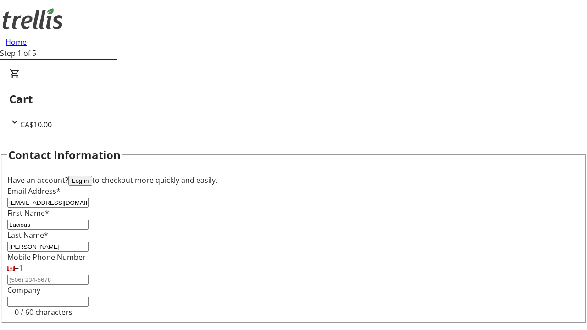  What do you see at coordinates (293, 180) in the screenshot?
I see `div: Have an account? to checkout more quickly and easily.` at bounding box center [293, 180].